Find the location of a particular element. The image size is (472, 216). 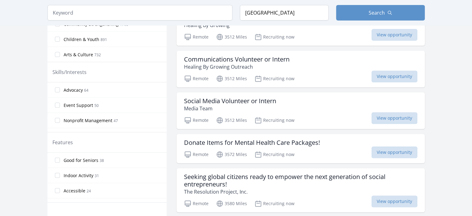

legend: Skills/Interests is located at coordinates (70, 72).